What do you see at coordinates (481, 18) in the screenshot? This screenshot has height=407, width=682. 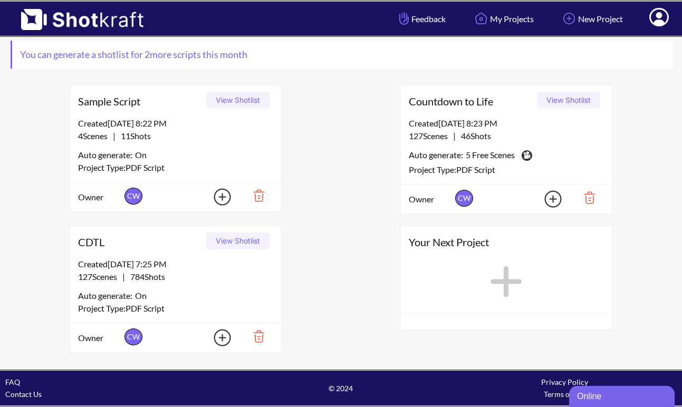 I see `img: Home Icon` at bounding box center [481, 18].